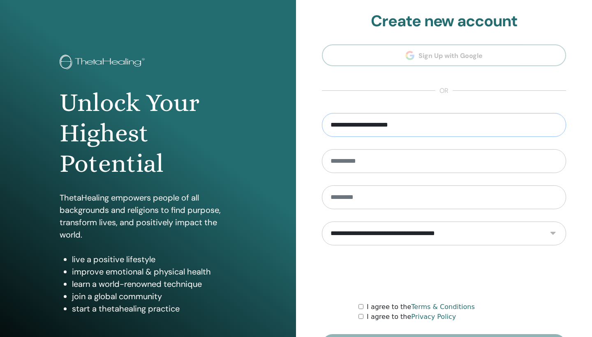 The width and height of the screenshot is (592, 337). I want to click on a: Terms & Conditions, so click(443, 307).